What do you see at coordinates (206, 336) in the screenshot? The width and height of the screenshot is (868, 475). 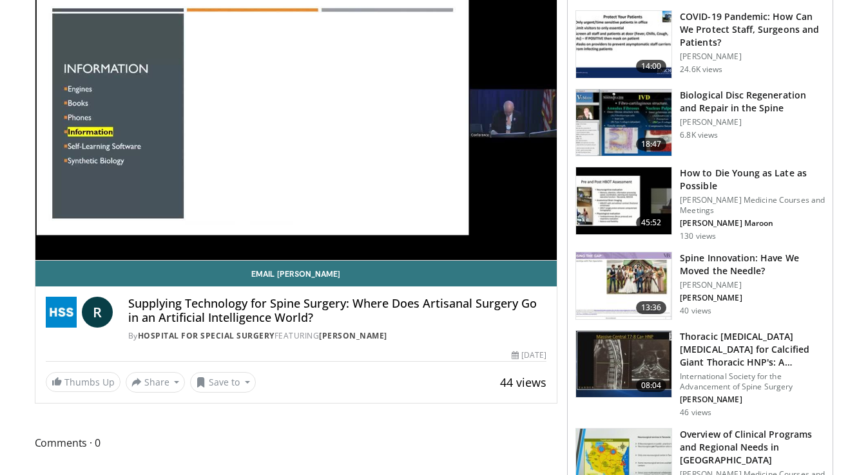 I see `a: Hospital for Special Surgery` at bounding box center [206, 336].